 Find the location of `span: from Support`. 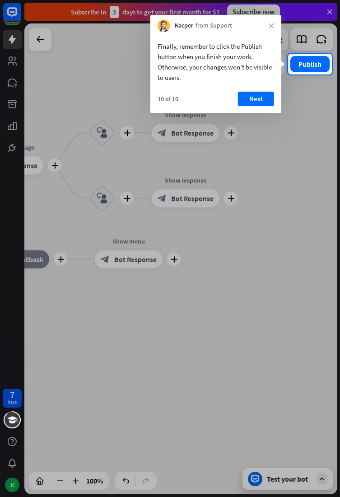

span: from Support is located at coordinates (214, 26).